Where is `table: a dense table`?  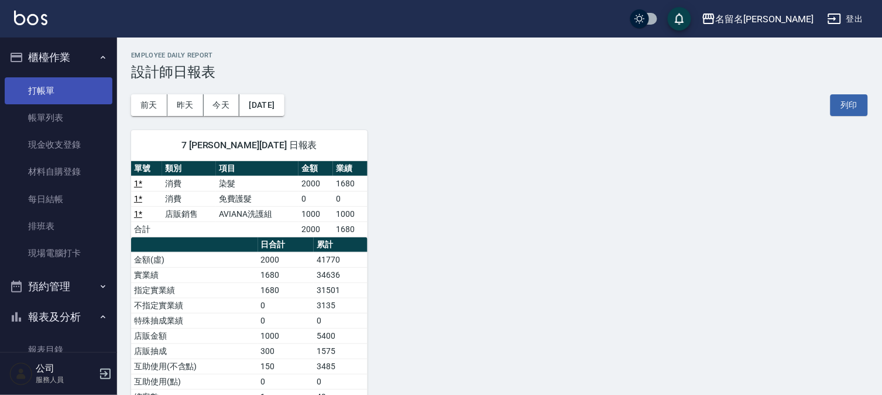
table: a dense table is located at coordinates (249, 199).